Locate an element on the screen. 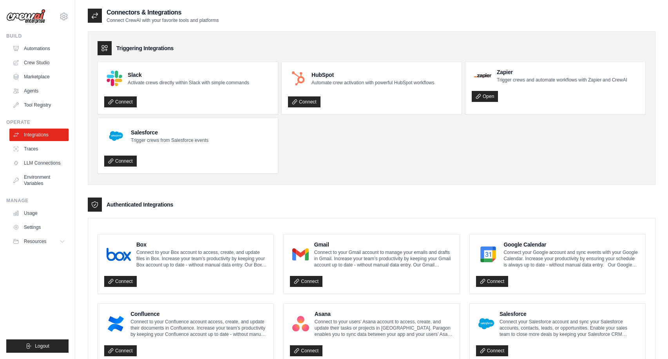 Image resolution: width=668 pixels, height=359 pixels. p: Connect to your users’ Asana account to access, create, and update their tasks or projects in [GE... is located at coordinates (384, 328).